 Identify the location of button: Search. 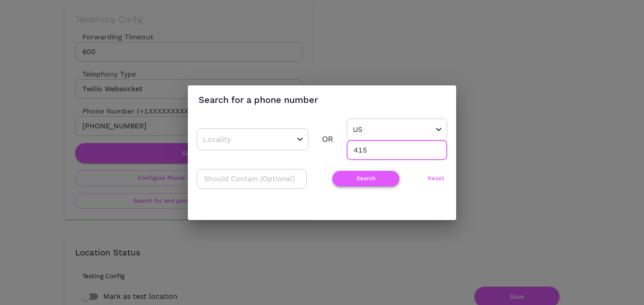
(366, 178).